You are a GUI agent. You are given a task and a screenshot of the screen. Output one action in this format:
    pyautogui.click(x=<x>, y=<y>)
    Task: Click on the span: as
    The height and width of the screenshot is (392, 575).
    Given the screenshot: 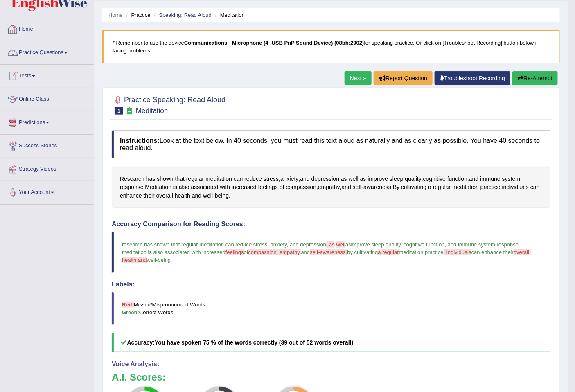 What is the action you would take?
    pyautogui.click(x=348, y=244)
    